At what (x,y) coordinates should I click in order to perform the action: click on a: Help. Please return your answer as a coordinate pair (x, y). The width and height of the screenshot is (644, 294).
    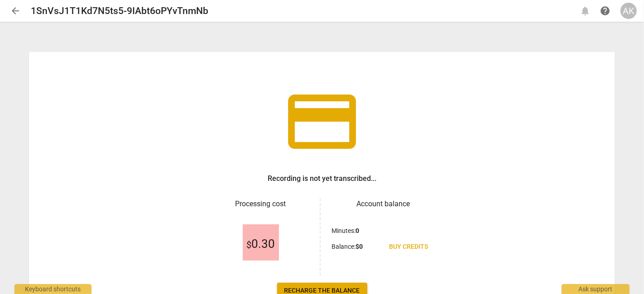
    Looking at the image, I should click on (605, 11).